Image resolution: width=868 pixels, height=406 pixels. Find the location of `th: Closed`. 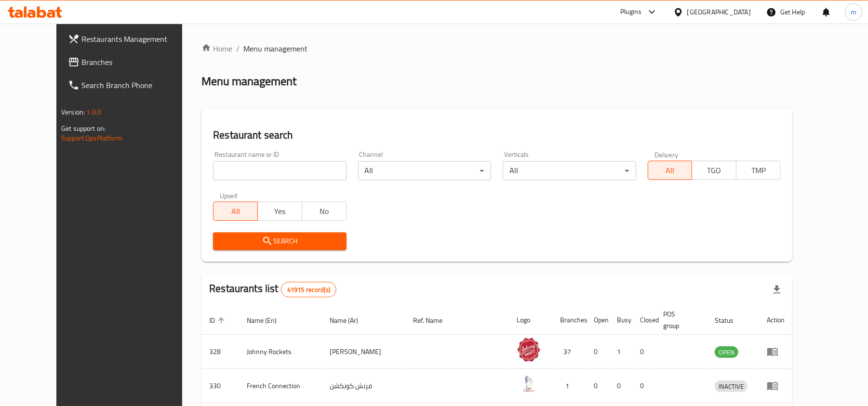

th: Closed is located at coordinates (644, 320).